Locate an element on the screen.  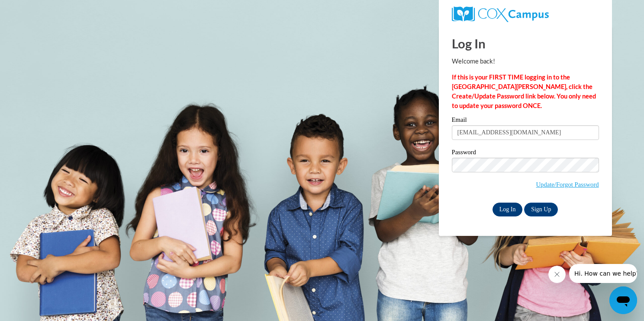
h1: Log In is located at coordinates (525, 43).